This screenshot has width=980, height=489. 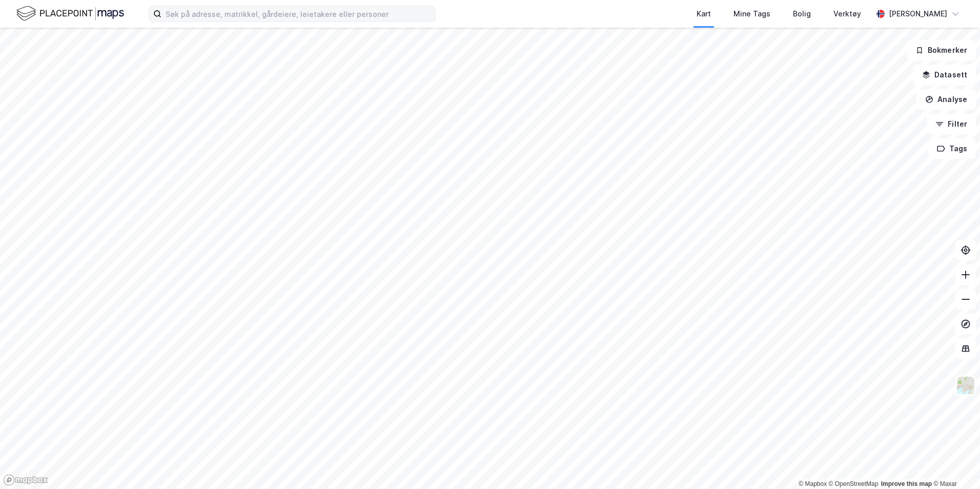 What do you see at coordinates (941, 51) in the screenshot?
I see `button: Bokmerker` at bounding box center [941, 51].